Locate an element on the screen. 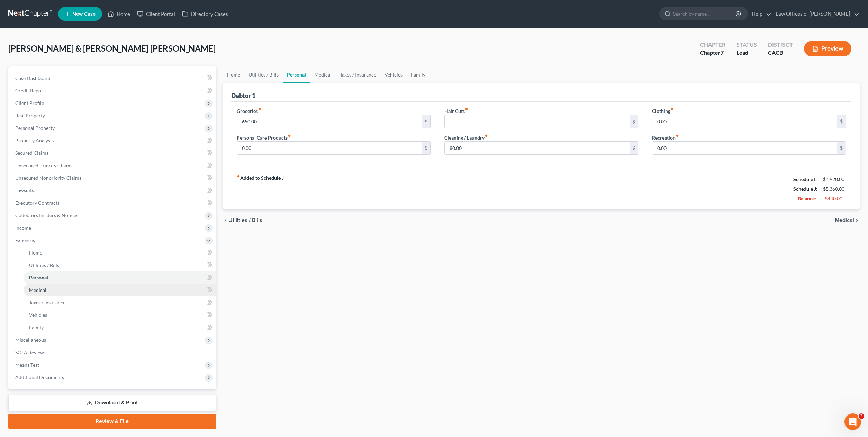  a: Lawsuits is located at coordinates (113, 190).